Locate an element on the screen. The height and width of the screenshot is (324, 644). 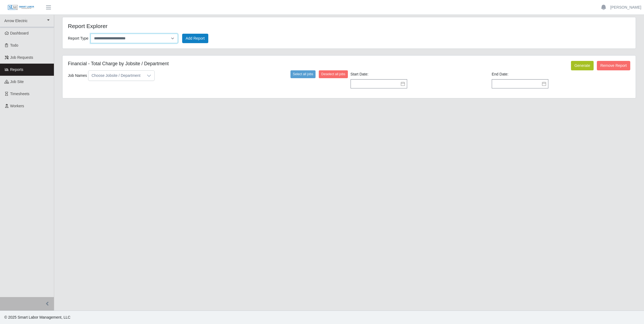
button: Remove Report is located at coordinates (613, 65).